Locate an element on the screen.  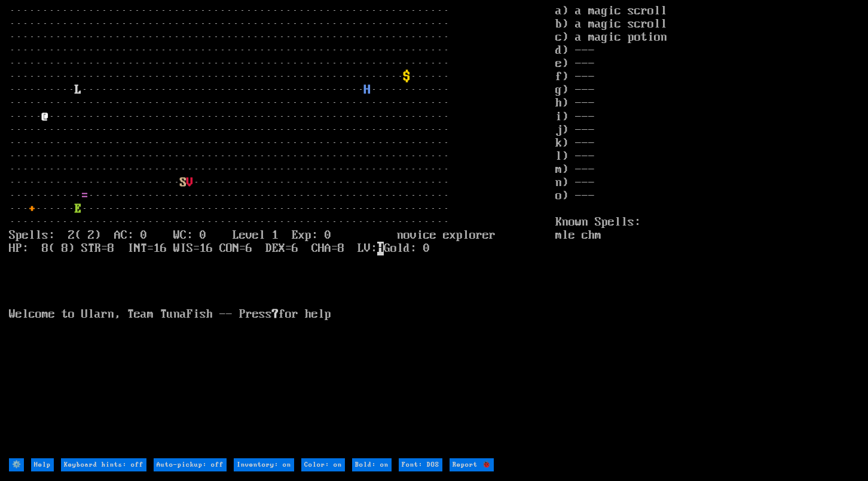
input: Auto-pickup: off is located at coordinates (190, 465).